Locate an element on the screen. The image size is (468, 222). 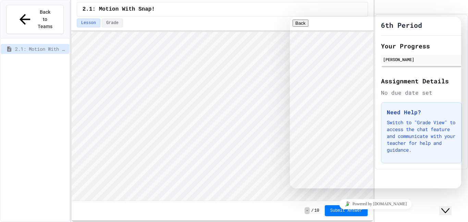
span: Back is located at coordinates (11, 6).